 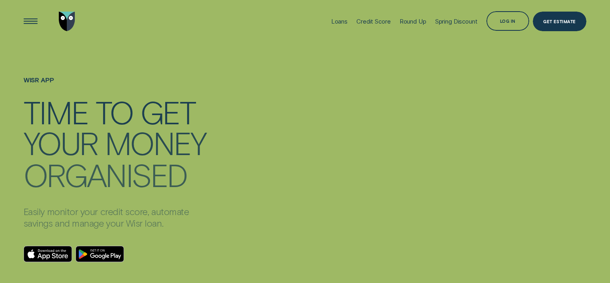 What do you see at coordinates (105, 175) in the screenshot?
I see `div: ORGANISED` at bounding box center [105, 175].